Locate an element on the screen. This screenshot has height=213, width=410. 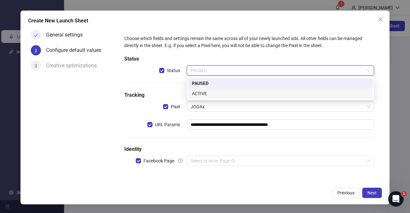
div: PAUSED is located at coordinates (280, 83).